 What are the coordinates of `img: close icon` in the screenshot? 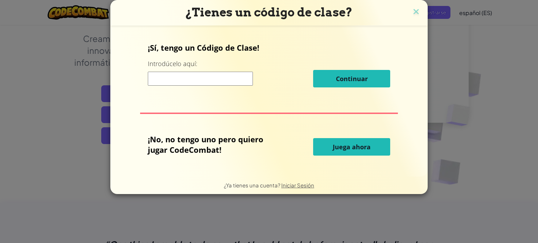 It's located at (416, 12).